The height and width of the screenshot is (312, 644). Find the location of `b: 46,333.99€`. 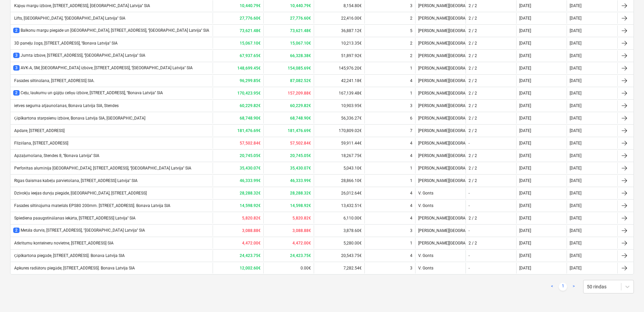

b: 46,333.99€ is located at coordinates (301, 181).